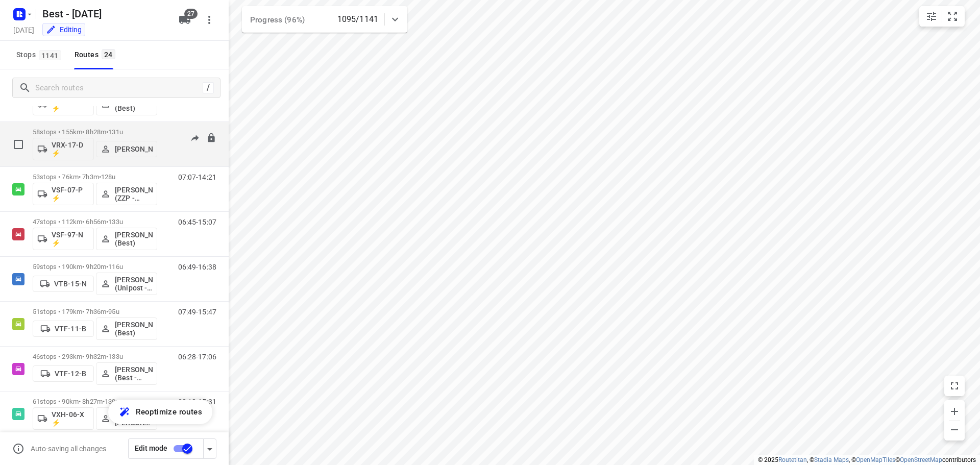 The image size is (980, 465). Describe the element at coordinates (920, 460) in the screenshot. I see `a: OpenStreetMap` at that location.